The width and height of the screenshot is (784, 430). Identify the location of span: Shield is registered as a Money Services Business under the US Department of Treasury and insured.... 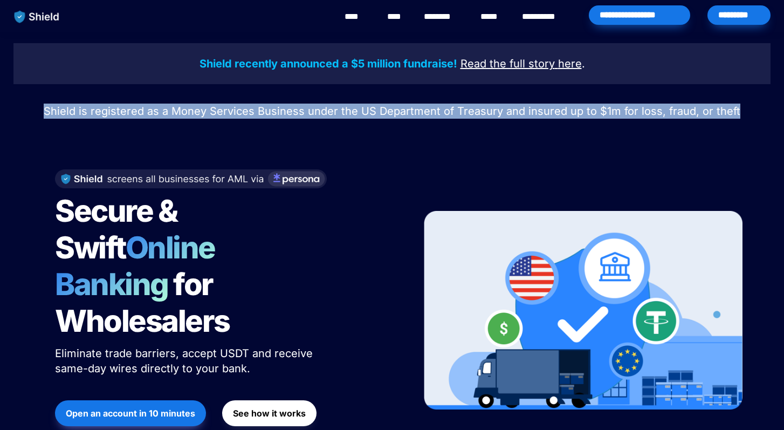
(392, 111).